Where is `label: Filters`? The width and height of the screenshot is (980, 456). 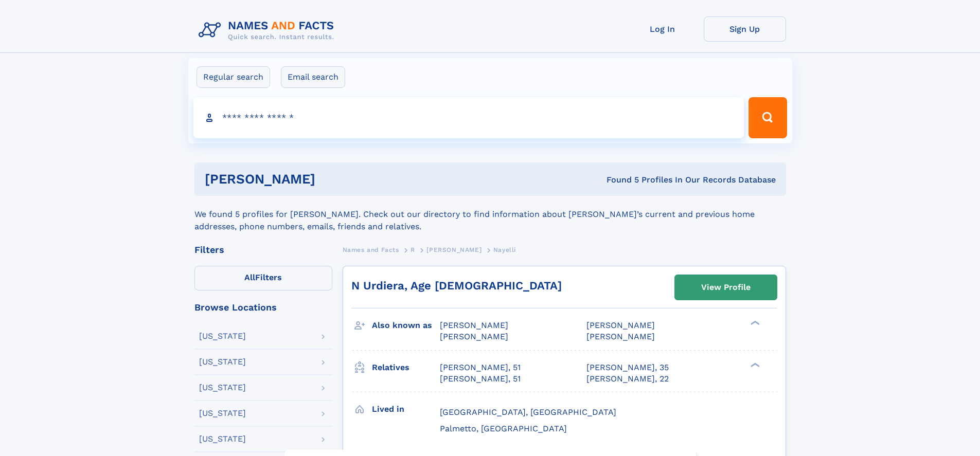
label: Filters is located at coordinates (263, 278).